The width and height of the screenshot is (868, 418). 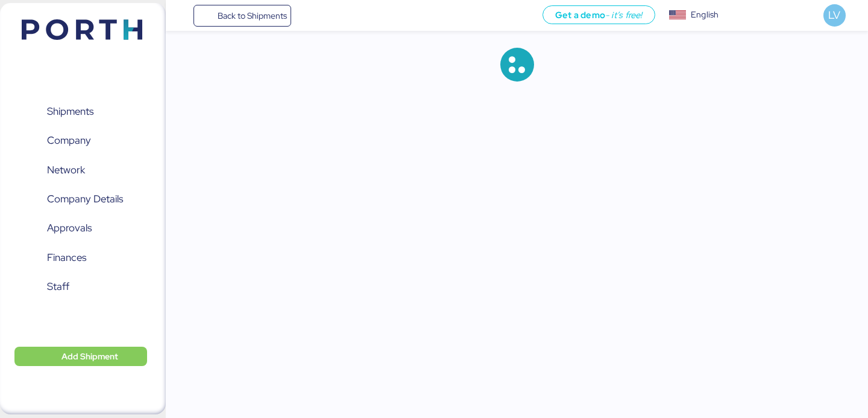 I want to click on span: Approvals, so click(x=69, y=227).